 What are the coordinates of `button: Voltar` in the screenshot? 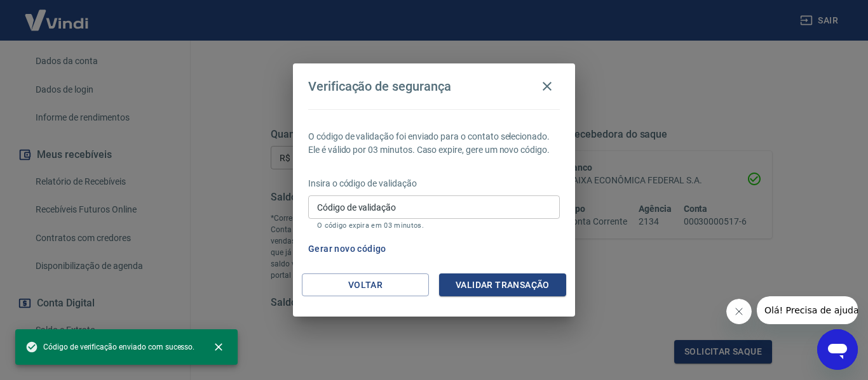 It's located at (365, 285).